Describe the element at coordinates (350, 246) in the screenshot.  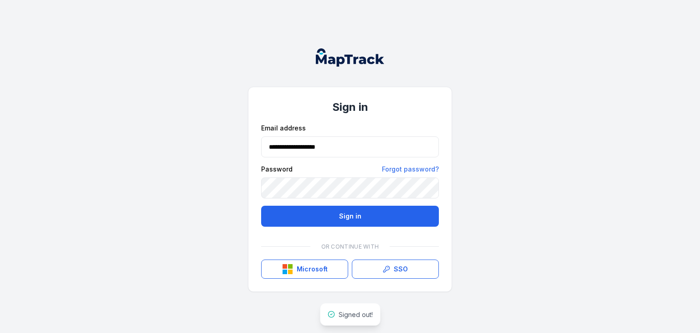
I see `div: Or continue with` at that location.